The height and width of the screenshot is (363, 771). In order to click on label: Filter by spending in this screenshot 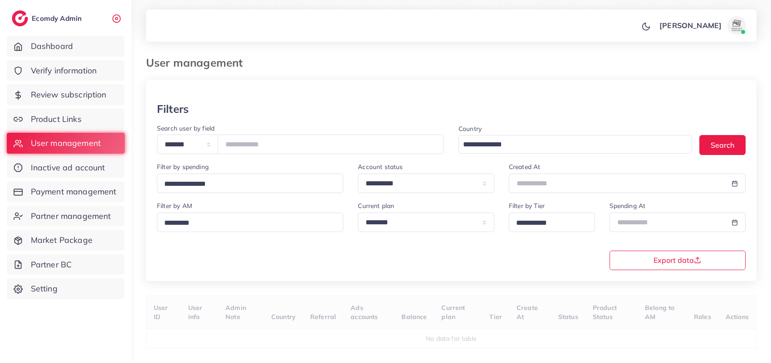, I will do `click(183, 167)`.